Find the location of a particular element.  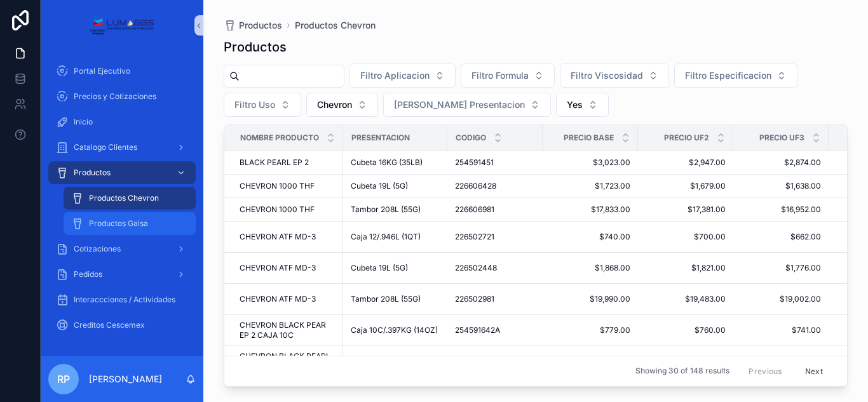

a: Interaccciones / Actividades is located at coordinates (122, 300).